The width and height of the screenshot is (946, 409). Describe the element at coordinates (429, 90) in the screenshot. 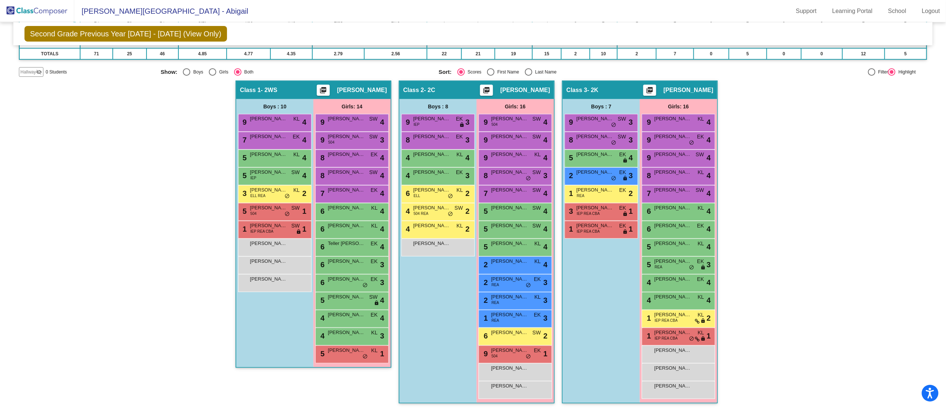

I see `span: - 2C` at that location.